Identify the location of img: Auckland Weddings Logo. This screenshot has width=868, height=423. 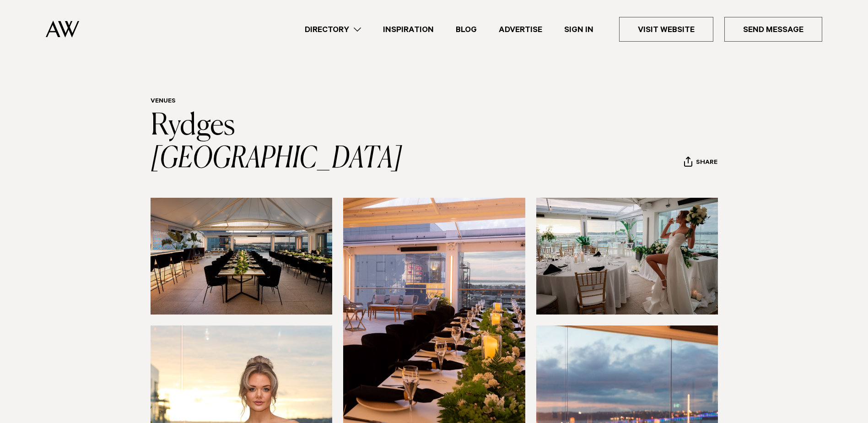
(62, 29).